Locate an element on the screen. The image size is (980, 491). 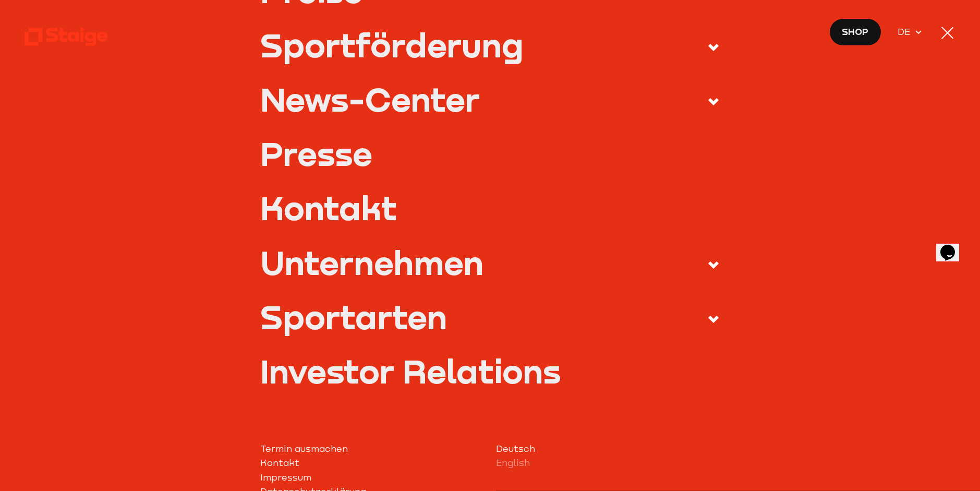
span: DE is located at coordinates (905, 31).